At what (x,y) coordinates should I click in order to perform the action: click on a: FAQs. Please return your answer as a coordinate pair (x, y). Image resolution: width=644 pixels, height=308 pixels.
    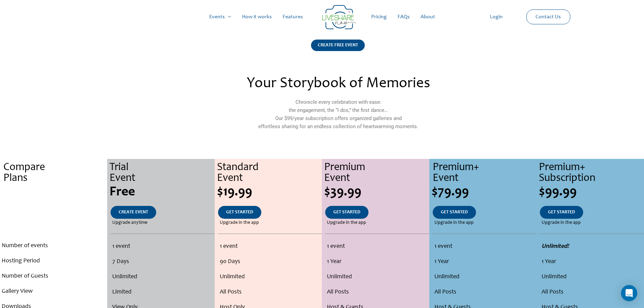
    Looking at the image, I should click on (403, 17).